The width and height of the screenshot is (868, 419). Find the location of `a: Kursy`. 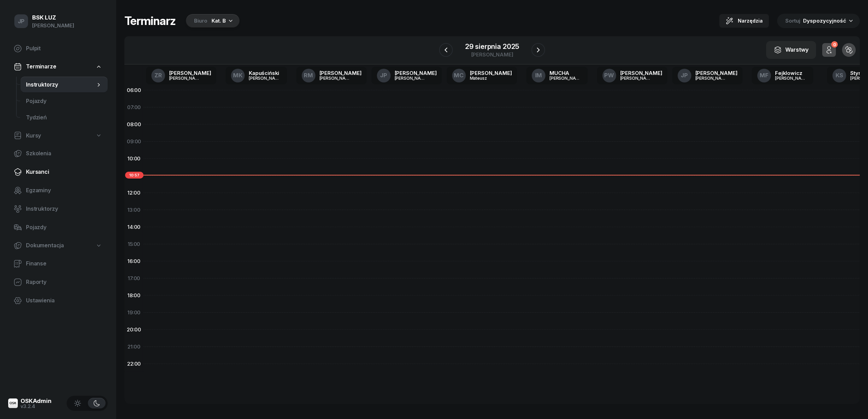

a: Kursy is located at coordinates (58, 136).